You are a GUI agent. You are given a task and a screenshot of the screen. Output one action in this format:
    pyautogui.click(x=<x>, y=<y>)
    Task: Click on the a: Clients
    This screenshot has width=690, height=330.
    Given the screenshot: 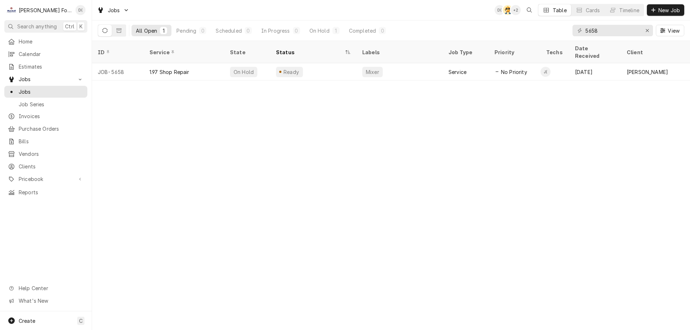 What is the action you would take?
    pyautogui.click(x=46, y=166)
    